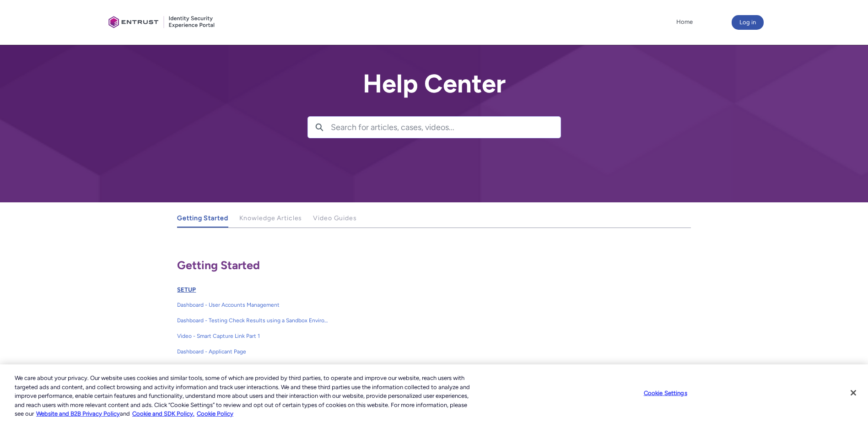  I want to click on a: Getting Started, so click(202, 219).